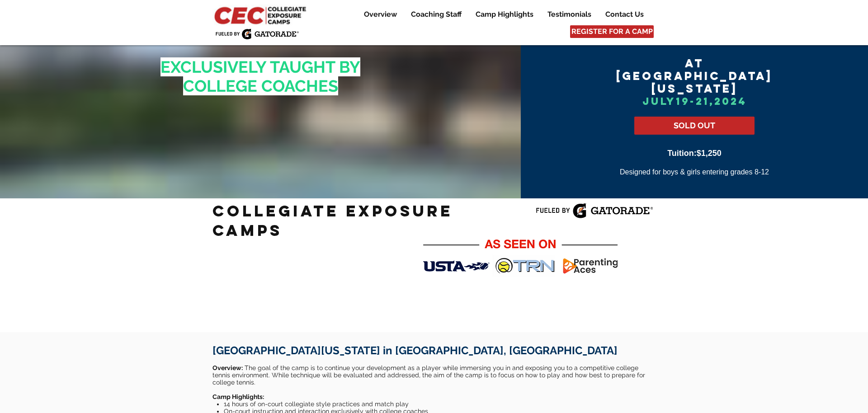  Describe the element at coordinates (624, 15) in the screenshot. I see `a: Contact Us` at that location.